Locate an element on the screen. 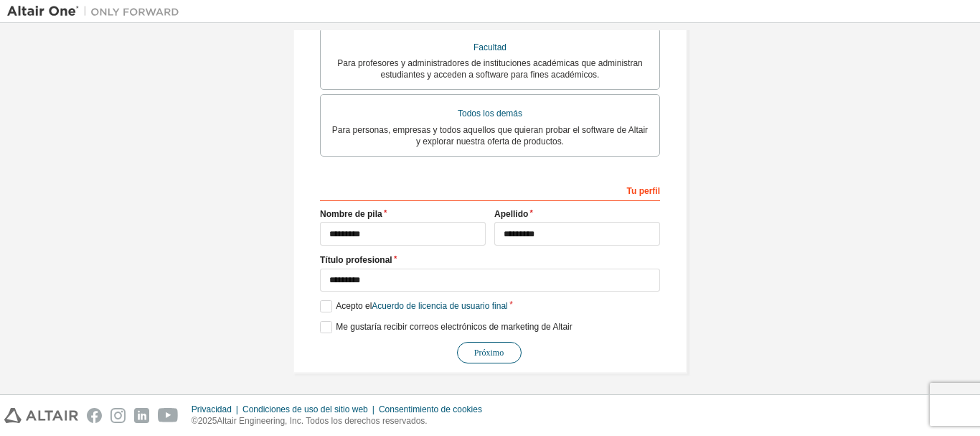  font: Nombre de pila is located at coordinates (351, 214).